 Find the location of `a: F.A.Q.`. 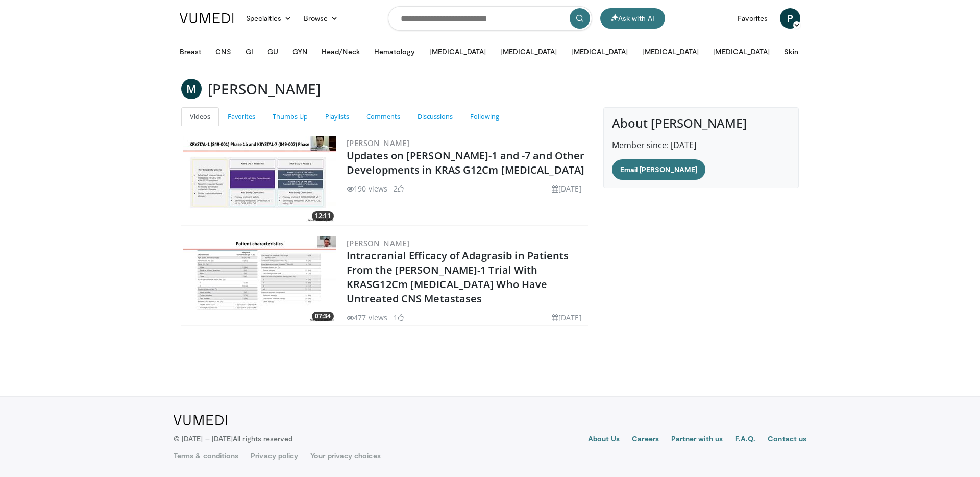

a: F.A.Q. is located at coordinates (745, 440).